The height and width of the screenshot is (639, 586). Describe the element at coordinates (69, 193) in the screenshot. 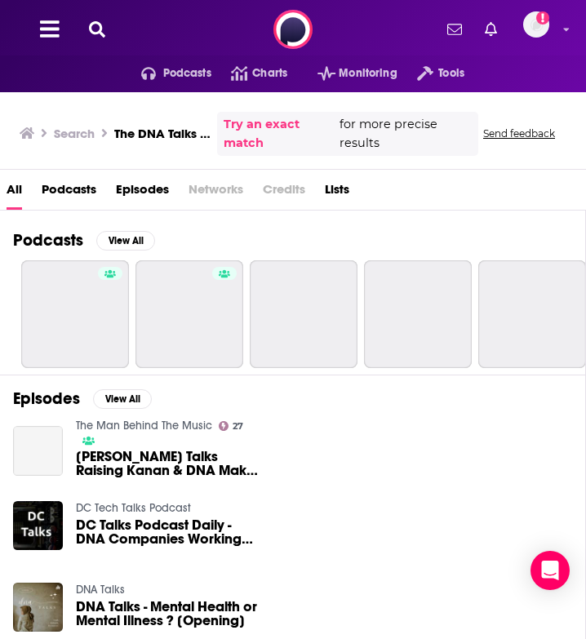

I see `a: Podcasts` at that location.